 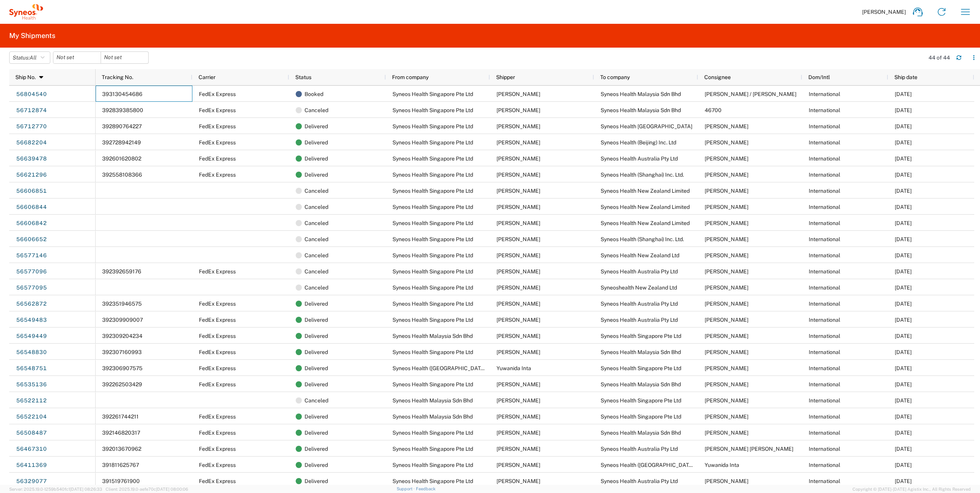 What do you see at coordinates (726, 158) in the screenshot?
I see `span: Amy Behrakis` at bounding box center [726, 158].